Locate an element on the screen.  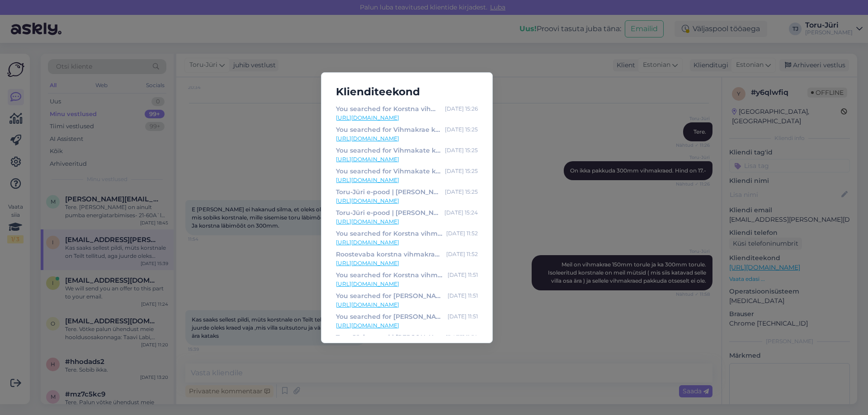
h5: Klienditeekond is located at coordinates (407, 92).